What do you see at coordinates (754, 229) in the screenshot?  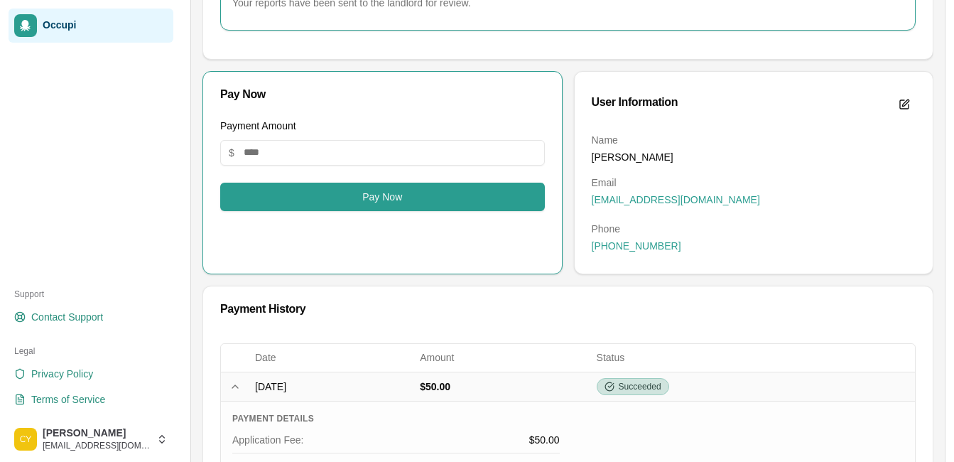 I see `dt: Phone` at bounding box center [754, 229].